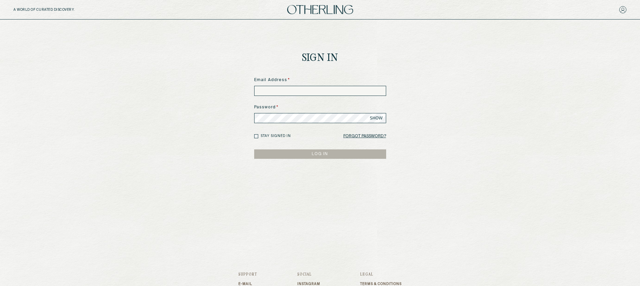  I want to click on label: Email Address, so click(320, 80).